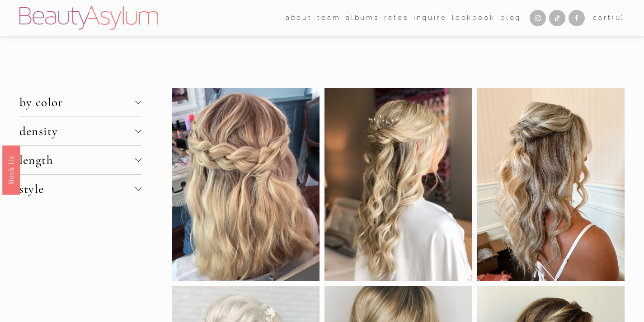 This screenshot has width=644, height=322. Describe the element at coordinates (577, 18) in the screenshot. I see `a: Facebook` at that location.